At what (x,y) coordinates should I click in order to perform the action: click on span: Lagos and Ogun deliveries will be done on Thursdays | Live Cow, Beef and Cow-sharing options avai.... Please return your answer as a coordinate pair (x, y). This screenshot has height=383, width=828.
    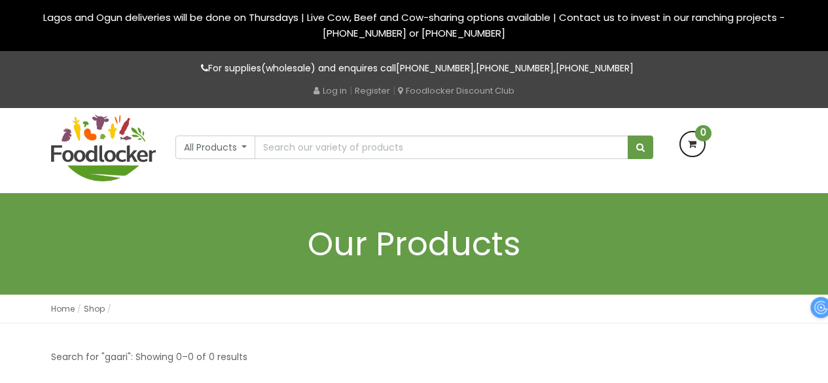
    Looking at the image, I should click on (413, 25).